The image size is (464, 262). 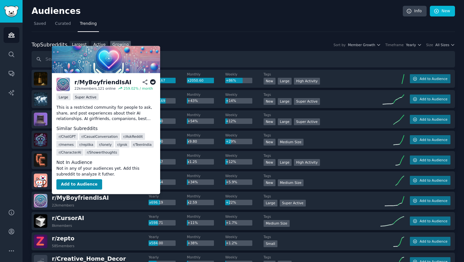 What do you see at coordinates (361, 45) in the screenshot?
I see `span: Member Growth` at bounding box center [361, 45].